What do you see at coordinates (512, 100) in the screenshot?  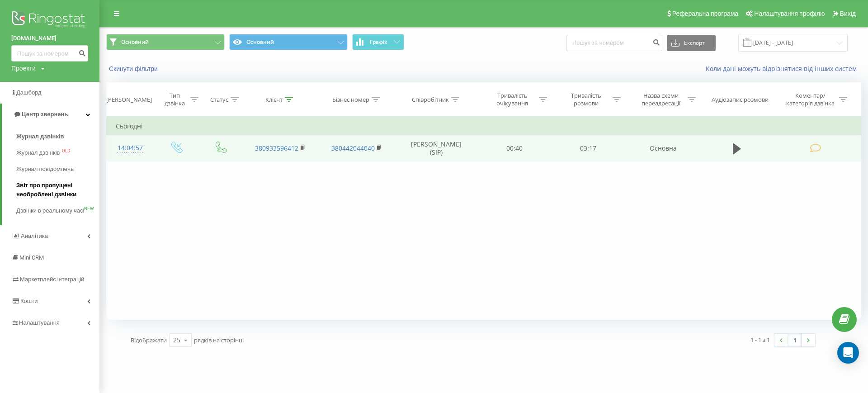 I see `div: Тривалість очікування` at bounding box center [512, 100].